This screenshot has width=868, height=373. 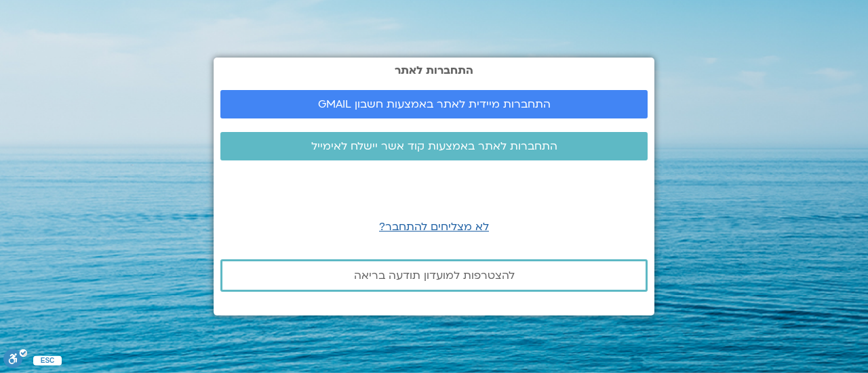 What do you see at coordinates (434, 276) in the screenshot?
I see `a: להצטרפות למועדון תודעה בריאה` at bounding box center [434, 276].